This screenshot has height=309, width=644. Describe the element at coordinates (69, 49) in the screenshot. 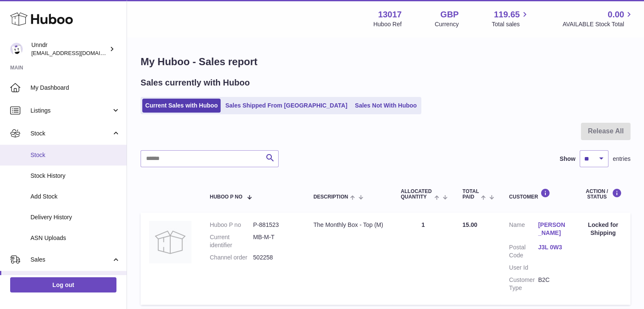

I see `div: Unndr` at that location.